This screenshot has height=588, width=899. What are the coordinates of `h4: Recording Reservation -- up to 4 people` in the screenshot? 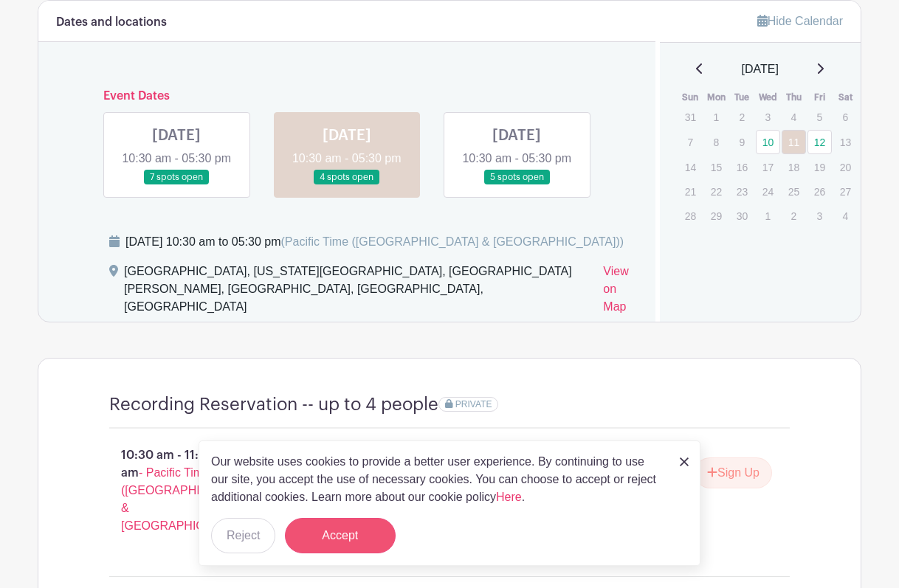 It's located at (274, 404).